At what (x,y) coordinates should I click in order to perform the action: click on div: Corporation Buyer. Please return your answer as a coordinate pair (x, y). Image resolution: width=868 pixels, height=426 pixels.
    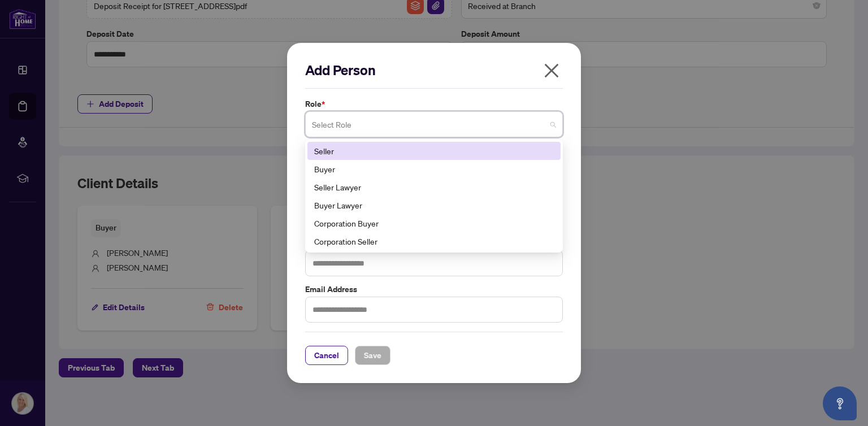
    Looking at the image, I should click on (434, 223).